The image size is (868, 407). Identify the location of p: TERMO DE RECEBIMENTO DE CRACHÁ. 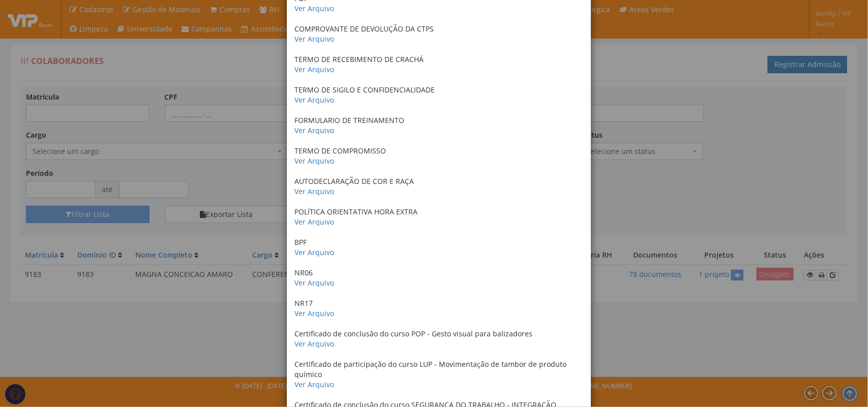
(438, 65).